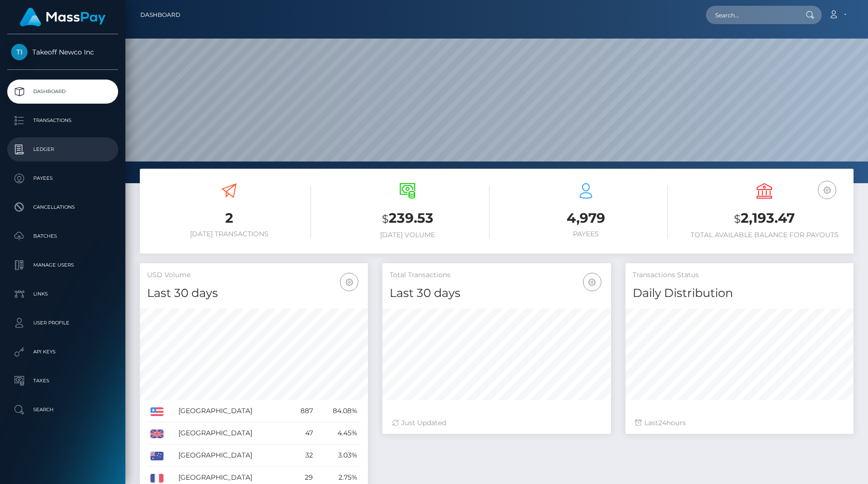 This screenshot has height=484, width=868. I want to click on h4: Daily Distribution, so click(739, 294).